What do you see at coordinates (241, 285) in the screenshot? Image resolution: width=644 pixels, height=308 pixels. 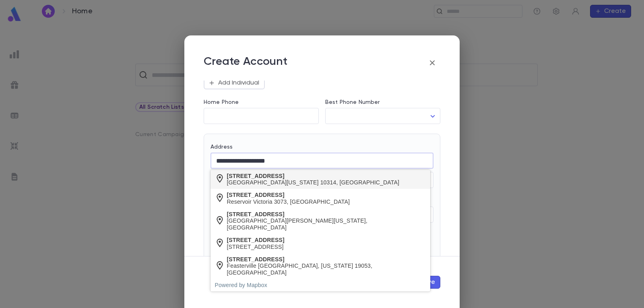 I see `a: Powered by Mapbox` at bounding box center [241, 285].